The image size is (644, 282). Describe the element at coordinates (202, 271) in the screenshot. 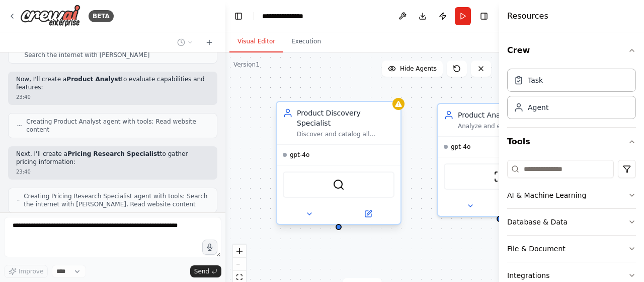

I see `span: Send` at that location.